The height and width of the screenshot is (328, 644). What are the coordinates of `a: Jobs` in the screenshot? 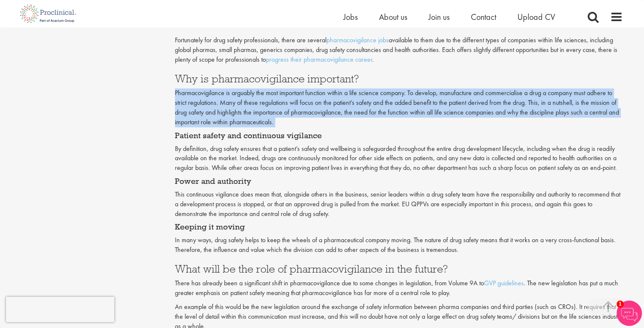 It's located at (351, 17).